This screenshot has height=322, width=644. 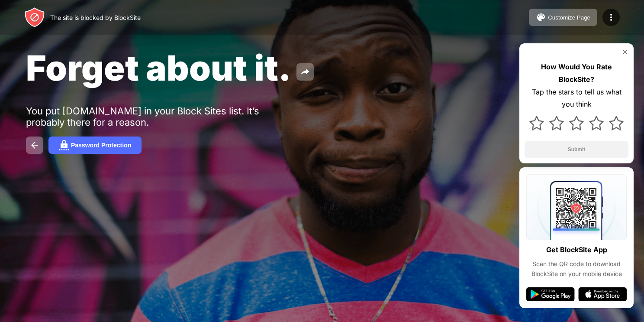 What do you see at coordinates (35, 18) in the screenshot?
I see `img: header-logo.svg` at bounding box center [35, 18].